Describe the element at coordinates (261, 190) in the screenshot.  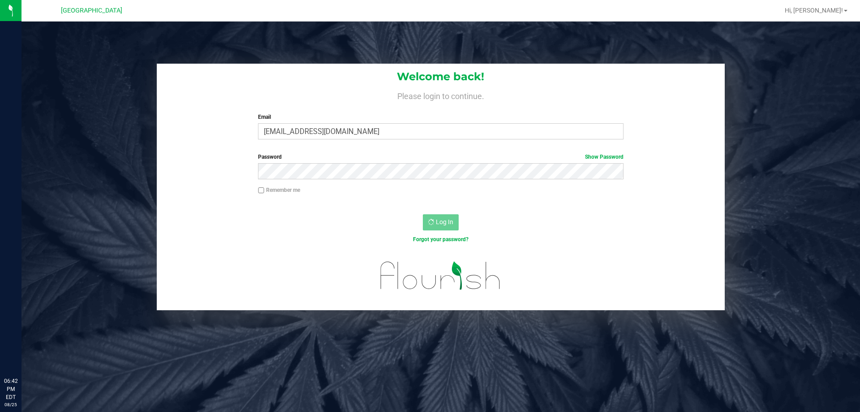
I see `input: Remember me` at that location.